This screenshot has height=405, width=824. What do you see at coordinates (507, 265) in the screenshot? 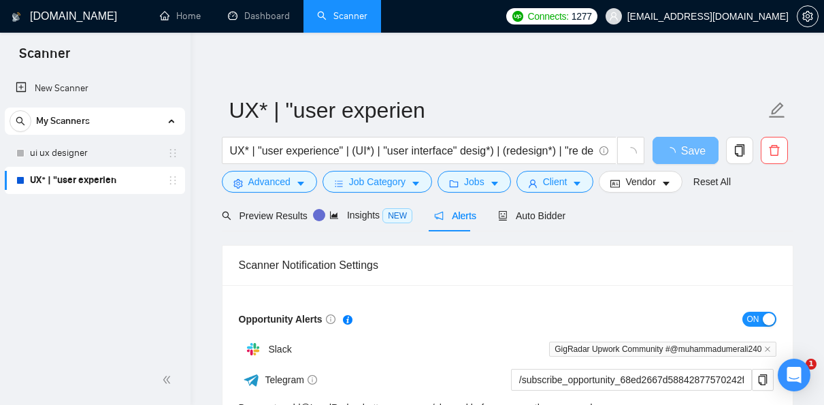
I see `div: Scanner Notification Settings` at bounding box center [507, 265].